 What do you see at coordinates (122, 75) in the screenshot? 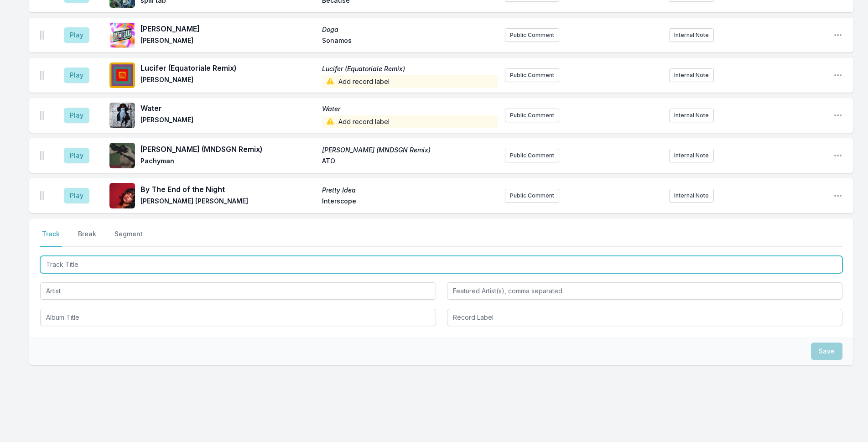
I see `img: Lucifer (Equatoriale Remix)` at bounding box center [122, 75].